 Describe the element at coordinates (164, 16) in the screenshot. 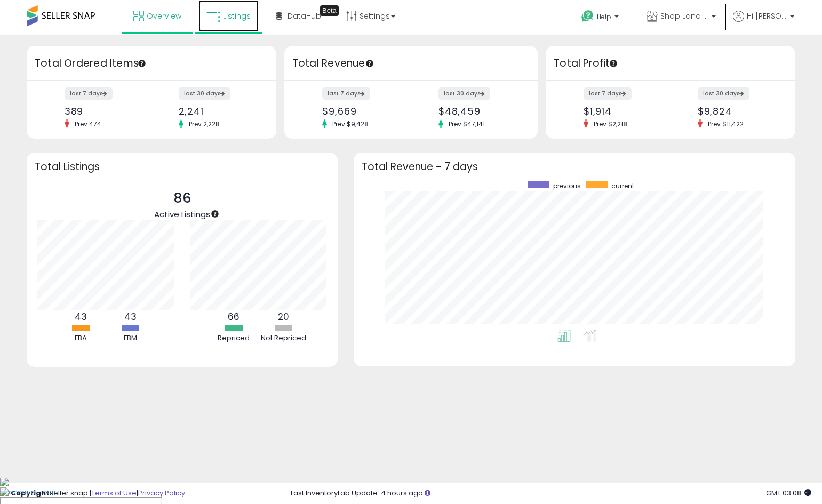

I see `span: Overview` at that location.